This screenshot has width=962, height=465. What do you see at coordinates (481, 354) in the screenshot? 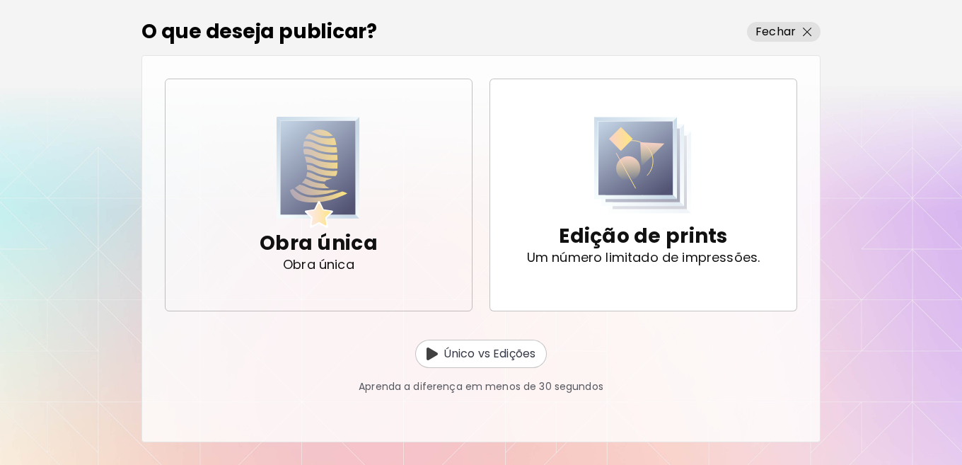
I see `button: Unique vs EditionÚnico vs Edições` at bounding box center [481, 354].